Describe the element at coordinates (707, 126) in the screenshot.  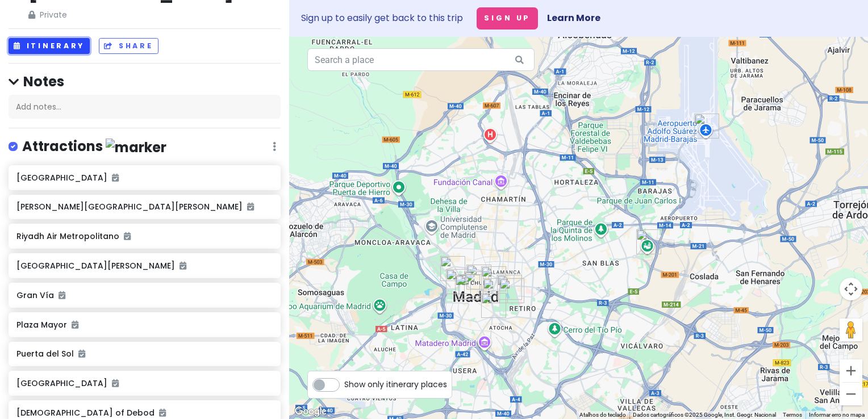
I see `div: Adolfo Suárez Madrid–Barajas Airport` at that location.